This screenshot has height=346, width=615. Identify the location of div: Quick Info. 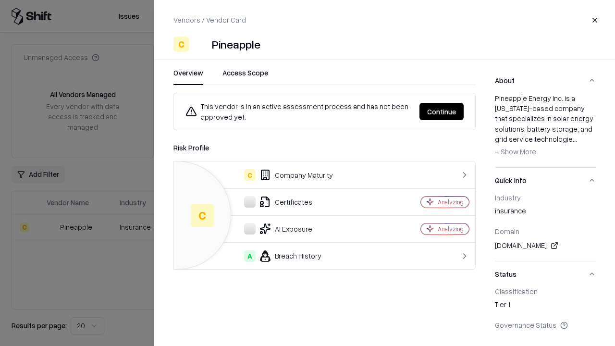
(545, 227).